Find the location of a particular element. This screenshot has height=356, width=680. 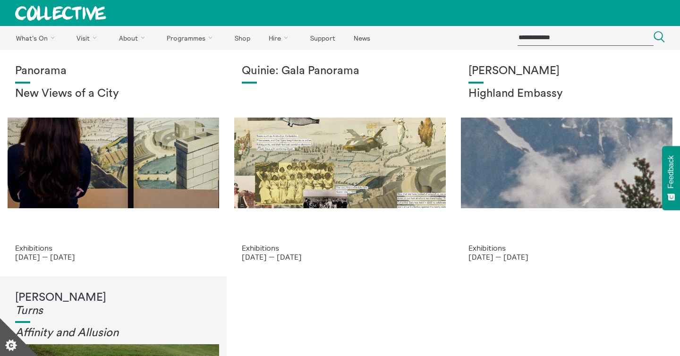

a: Shop is located at coordinates (242, 38).